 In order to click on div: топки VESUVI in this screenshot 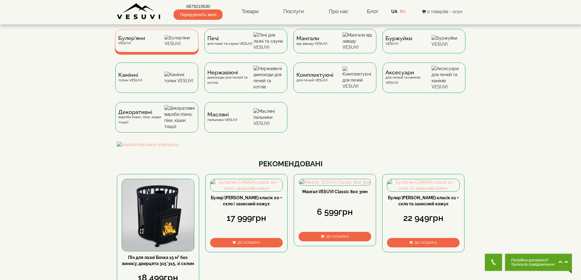, I will do `click(130, 77)`.